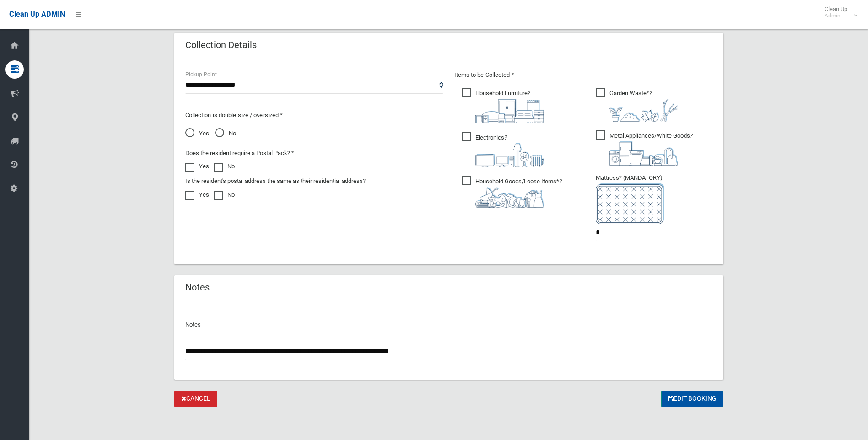  I want to click on p: Collection is double size / oversized *, so click(315, 115).